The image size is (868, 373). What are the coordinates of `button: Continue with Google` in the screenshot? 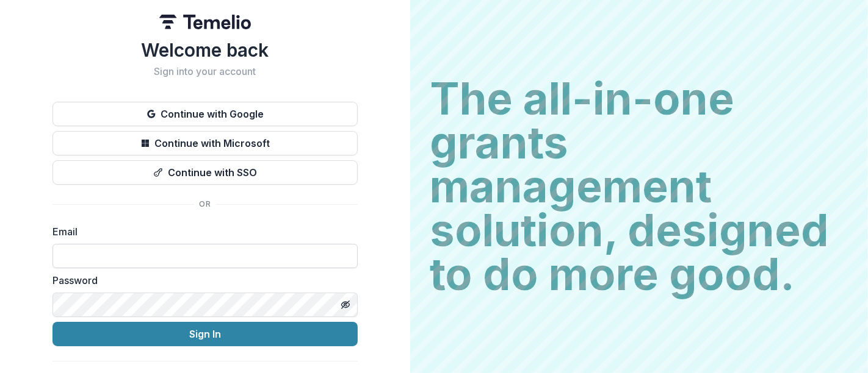 It's located at (205, 114).